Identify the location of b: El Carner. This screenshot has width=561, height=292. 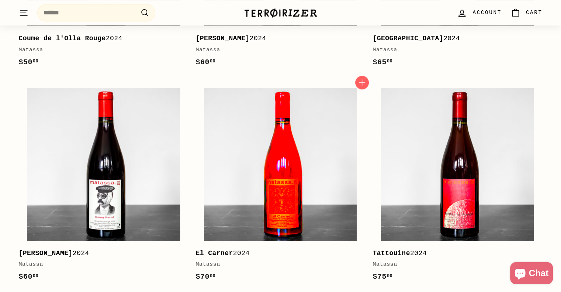
(214, 253).